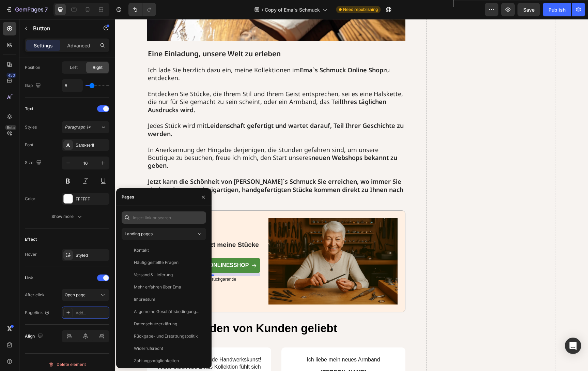  I want to click on div: Align, so click(35, 336).